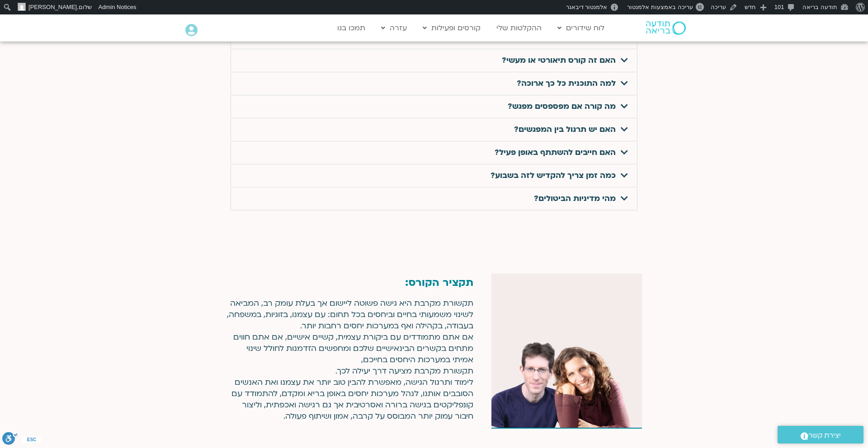 The width and height of the screenshot is (868, 448). I want to click on div: כמה זמן צריך להקדיש לזה בשבוע?, so click(434, 176).